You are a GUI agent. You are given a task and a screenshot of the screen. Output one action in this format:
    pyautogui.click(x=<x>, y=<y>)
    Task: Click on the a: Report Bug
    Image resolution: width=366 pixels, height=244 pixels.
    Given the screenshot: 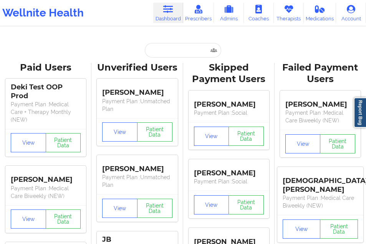 What is the action you would take?
    pyautogui.click(x=359, y=112)
    